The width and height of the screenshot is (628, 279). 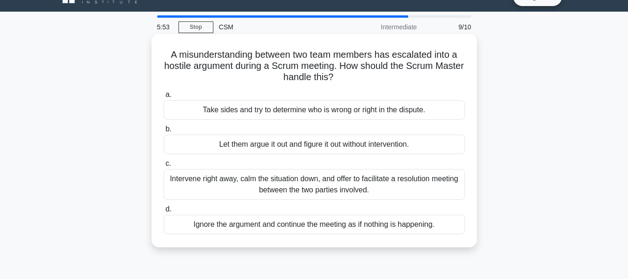 I want to click on div: Intermediate, so click(x=382, y=27).